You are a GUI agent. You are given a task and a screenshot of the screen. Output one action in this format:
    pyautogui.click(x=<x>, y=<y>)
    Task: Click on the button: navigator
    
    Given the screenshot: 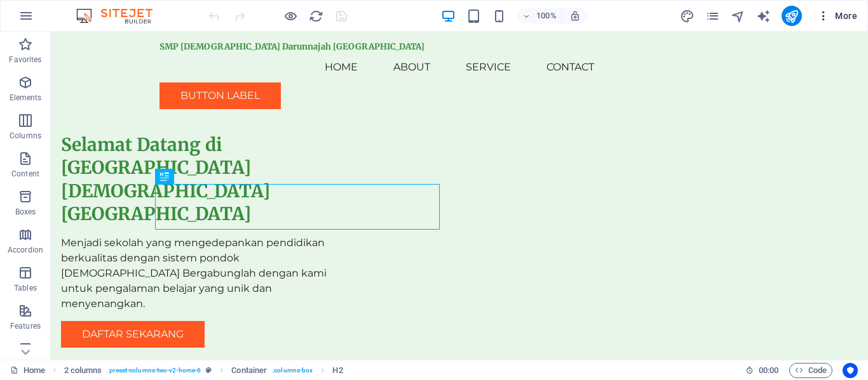 What is the action you would take?
    pyautogui.click(x=739, y=16)
    